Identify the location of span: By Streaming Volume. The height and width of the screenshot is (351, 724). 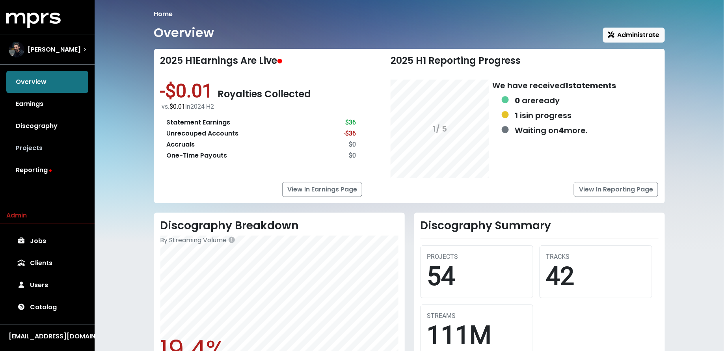
(194, 240).